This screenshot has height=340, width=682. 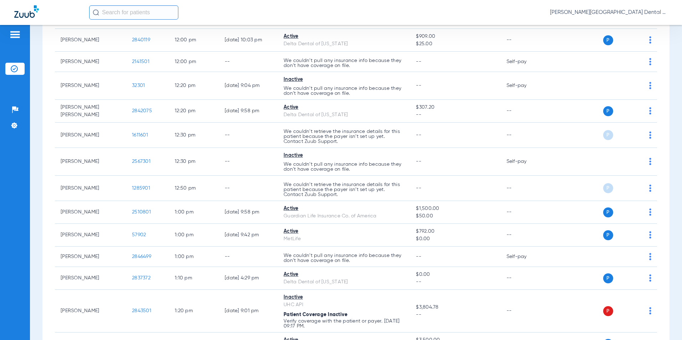 What do you see at coordinates (455, 216) in the screenshot?
I see `span: $50.00` at bounding box center [455, 216].